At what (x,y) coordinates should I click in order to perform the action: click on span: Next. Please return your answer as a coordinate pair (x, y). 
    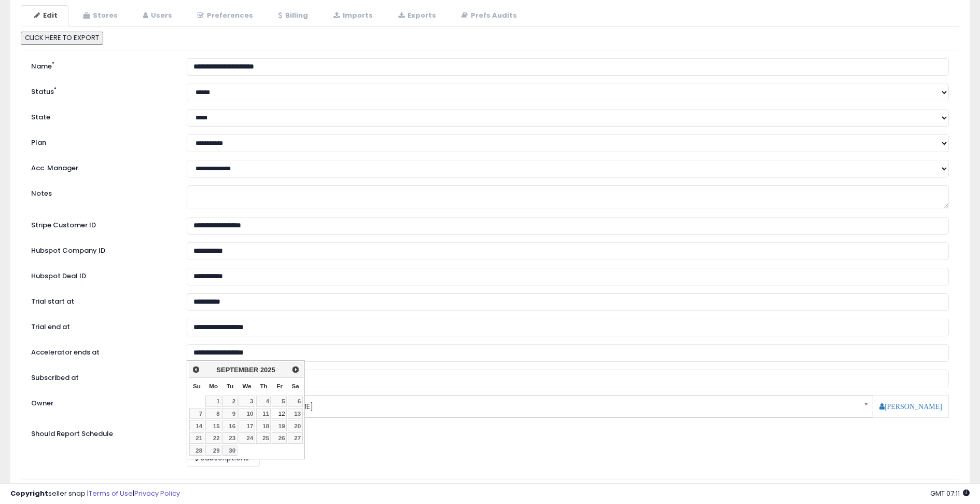
    Looking at the image, I should click on (296, 369).